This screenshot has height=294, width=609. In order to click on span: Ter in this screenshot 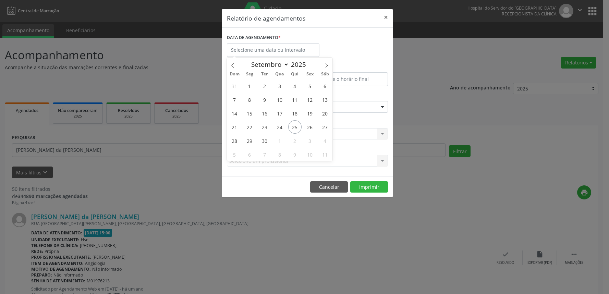, I will do `click(264, 74)`.